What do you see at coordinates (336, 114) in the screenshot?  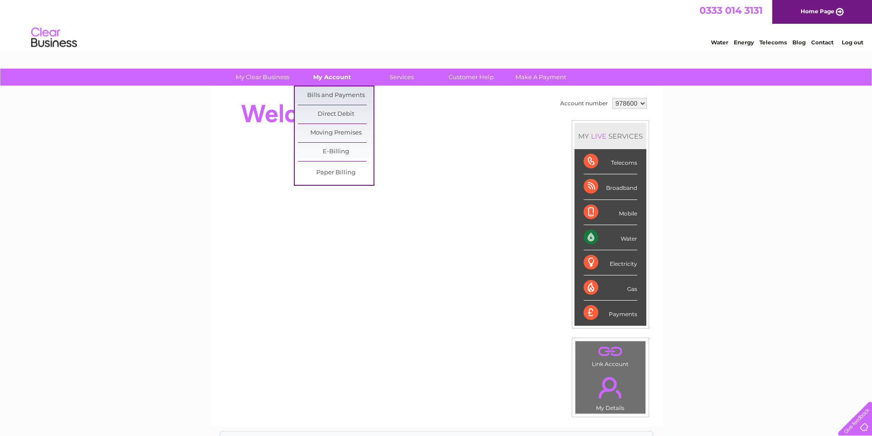 I see `a: Direct Debit` at bounding box center [336, 114].